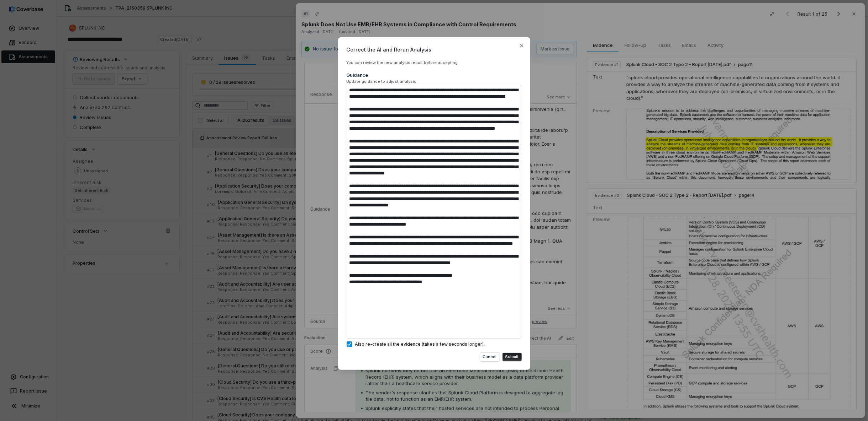  I want to click on div: Guidance, so click(434, 75).